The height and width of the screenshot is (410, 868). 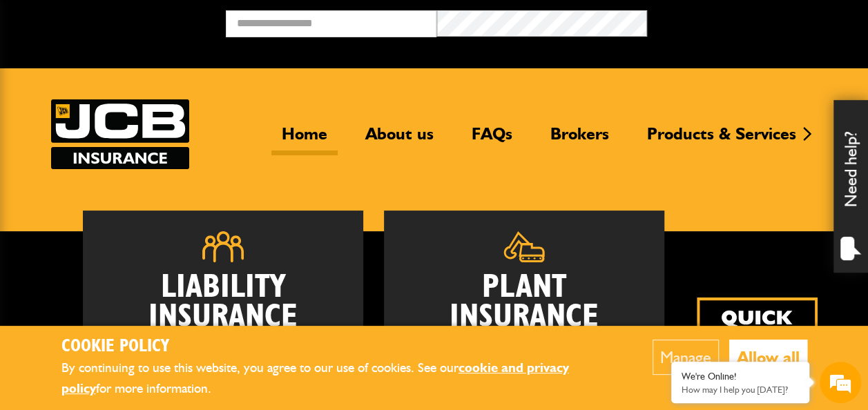 What do you see at coordinates (335, 378) in the screenshot?
I see `p: By continuing to use this website, you agree to our use of cookies. See our for more information.` at bounding box center [335, 378].